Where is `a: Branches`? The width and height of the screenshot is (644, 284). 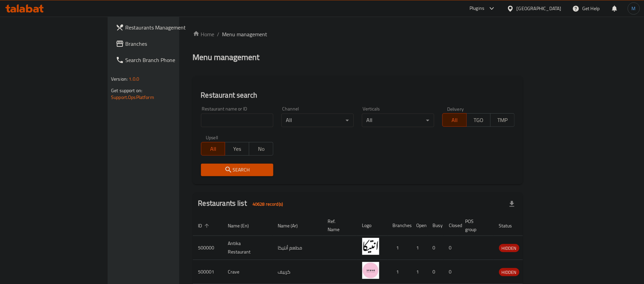
a: Branches is located at coordinates (163, 44).